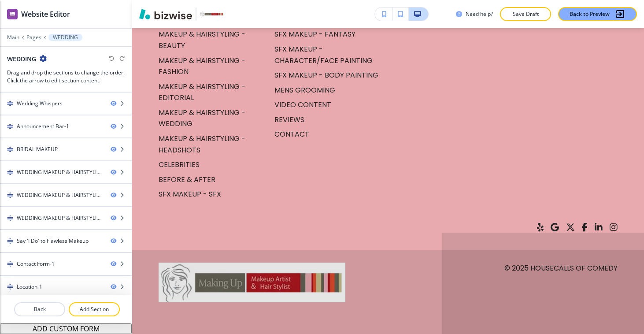 Image resolution: width=644 pixels, height=334 pixels. Describe the element at coordinates (526, 14) in the screenshot. I see `p: Save Draft` at that location.